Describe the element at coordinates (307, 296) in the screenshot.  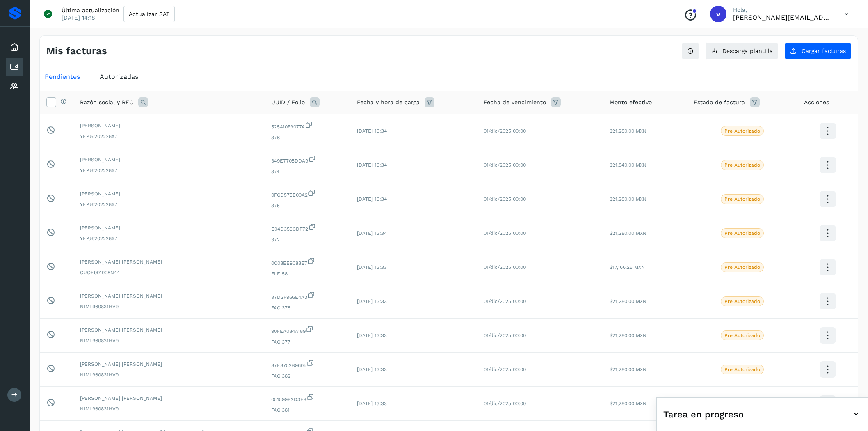
I see `span: 37D2F966E4A3` at that location.